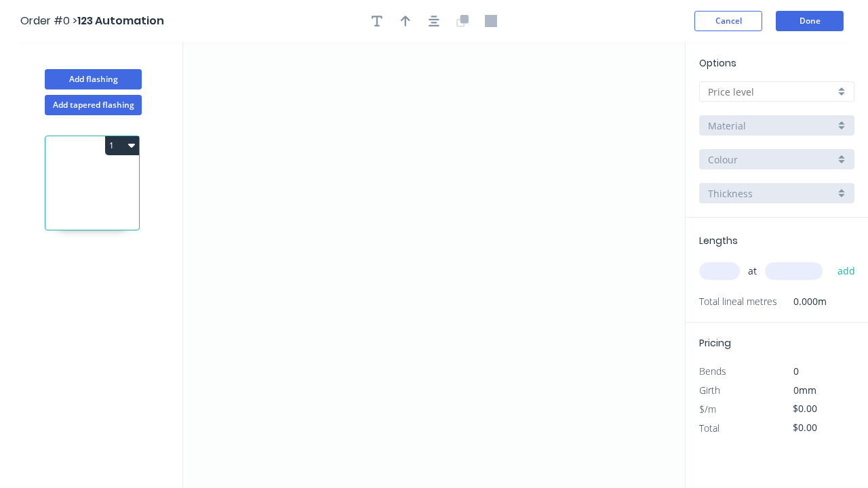  What do you see at coordinates (92, 79) in the screenshot?
I see `button: Add flashing` at bounding box center [92, 79].